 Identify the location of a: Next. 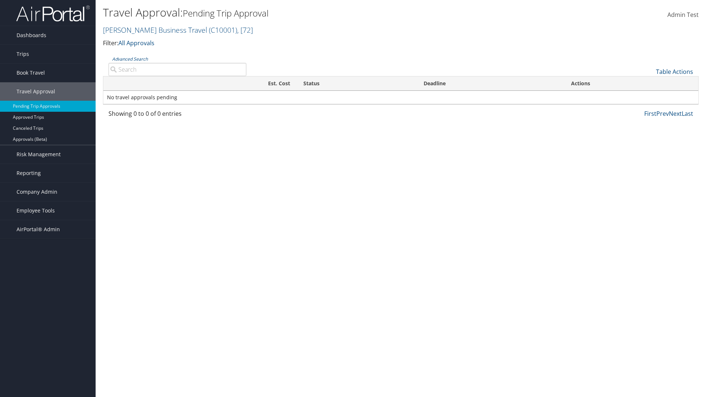
(675, 114).